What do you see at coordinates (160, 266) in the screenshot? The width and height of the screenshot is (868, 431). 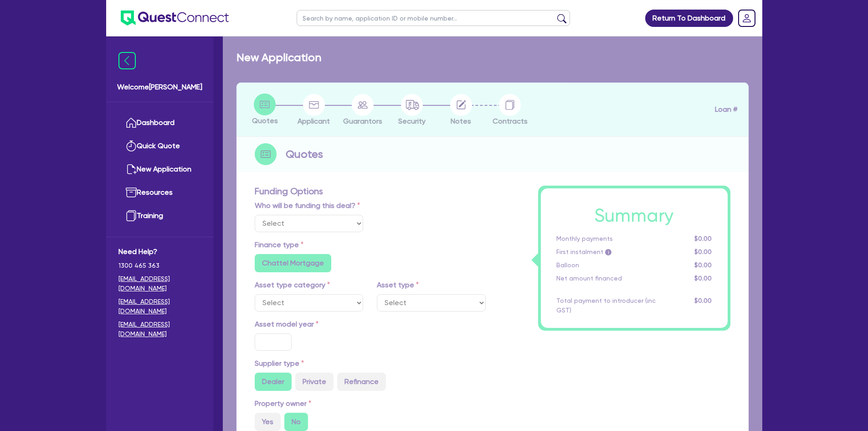 I see `span: 1300 465 363` at bounding box center [160, 266].